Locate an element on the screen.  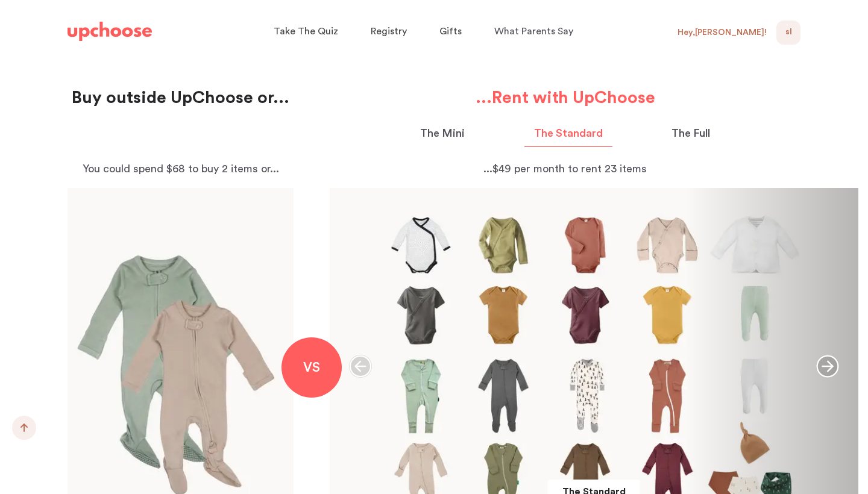
a: Registry is located at coordinates (391, 32).